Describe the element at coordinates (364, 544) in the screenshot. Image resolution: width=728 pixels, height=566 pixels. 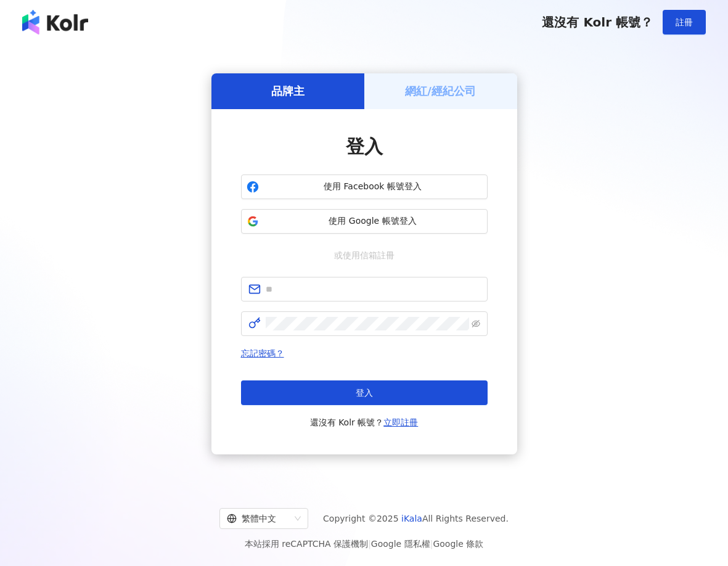
I see `span: 本站採用 reCAPTCHA 保護機制` at that location.